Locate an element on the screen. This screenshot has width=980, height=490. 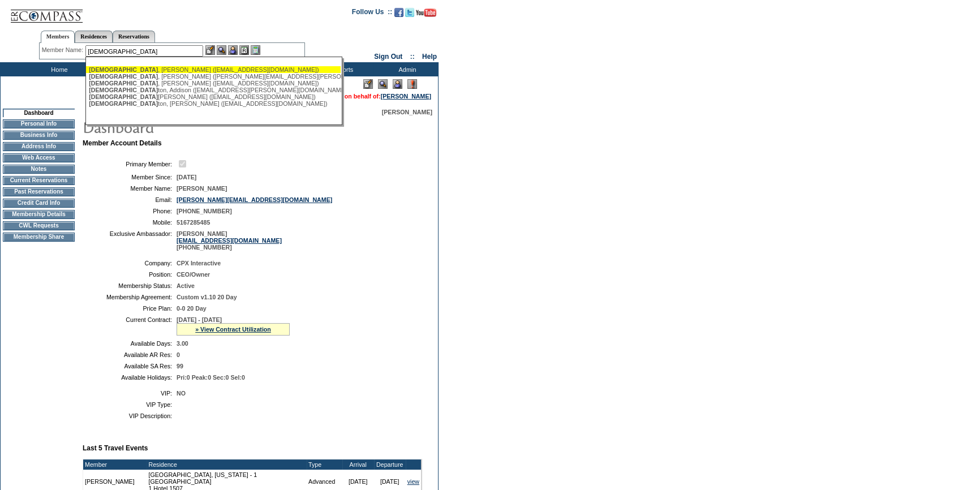
td: Membership Agreement: is located at coordinates (130, 297).